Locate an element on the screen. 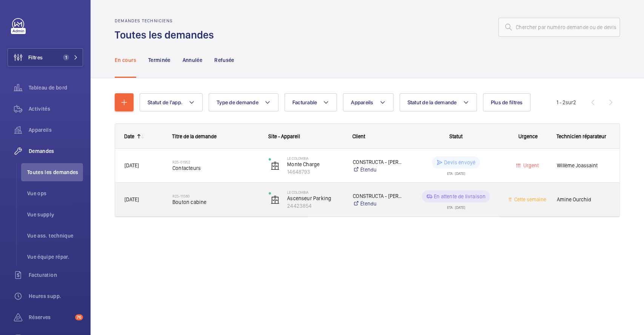 The image size is (644, 335). p: Ascenseur Parking is located at coordinates (315, 198).